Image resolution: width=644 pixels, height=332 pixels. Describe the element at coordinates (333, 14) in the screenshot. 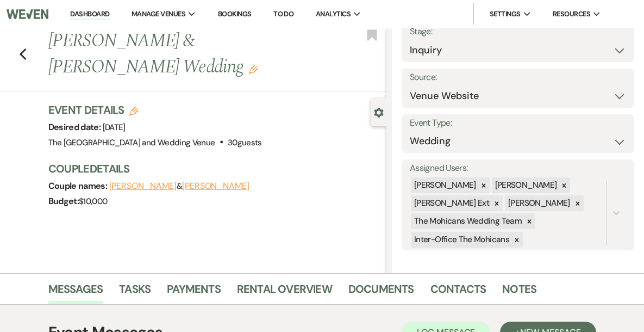

I see `span: Analytics` at that location.